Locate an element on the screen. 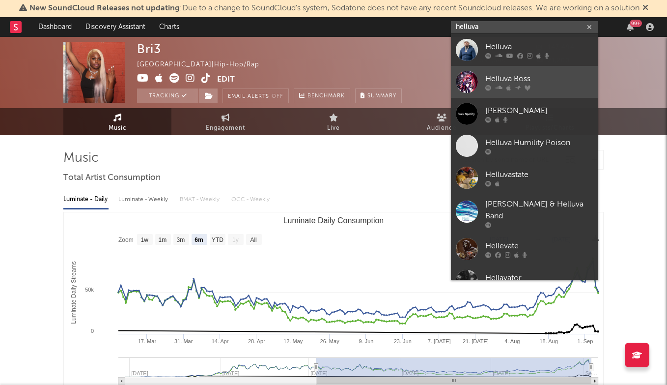 Image resolution: width=667 pixels, height=385 pixels. a: Discovery Assistant is located at coordinates (115, 27).